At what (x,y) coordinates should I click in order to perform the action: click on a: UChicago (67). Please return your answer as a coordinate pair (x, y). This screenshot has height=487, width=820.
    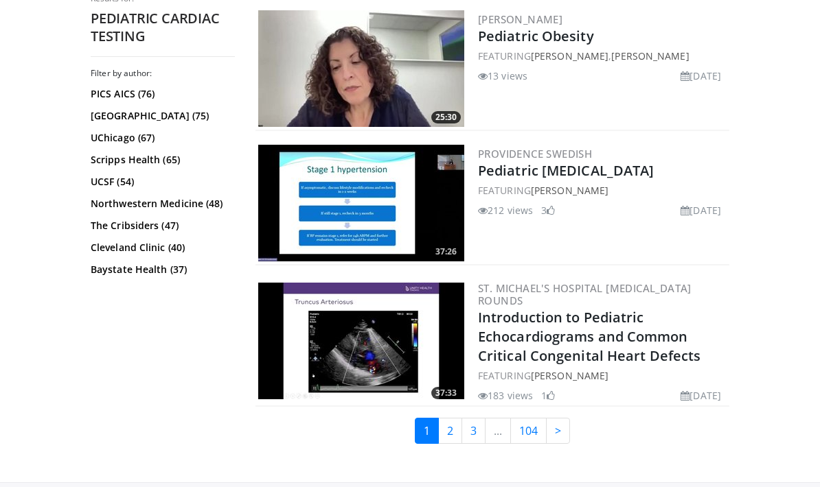
    Looking at the image, I should click on (161, 138).